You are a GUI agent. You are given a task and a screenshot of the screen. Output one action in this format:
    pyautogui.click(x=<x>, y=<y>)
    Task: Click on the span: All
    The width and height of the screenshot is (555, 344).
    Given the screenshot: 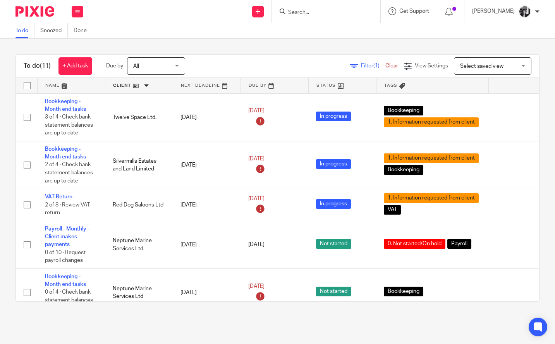 What is the action you would take?
    pyautogui.click(x=136, y=66)
    